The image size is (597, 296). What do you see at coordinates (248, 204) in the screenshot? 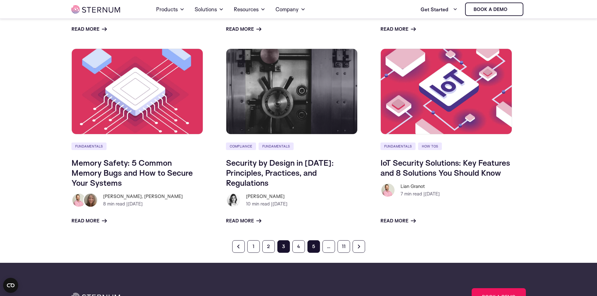
I see `span: 10` at bounding box center [248, 204].